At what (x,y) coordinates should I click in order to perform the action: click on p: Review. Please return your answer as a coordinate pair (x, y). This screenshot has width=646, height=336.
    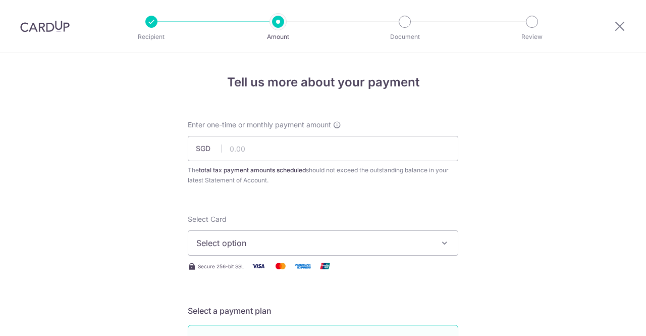
    Looking at the image, I should click on (532, 37).